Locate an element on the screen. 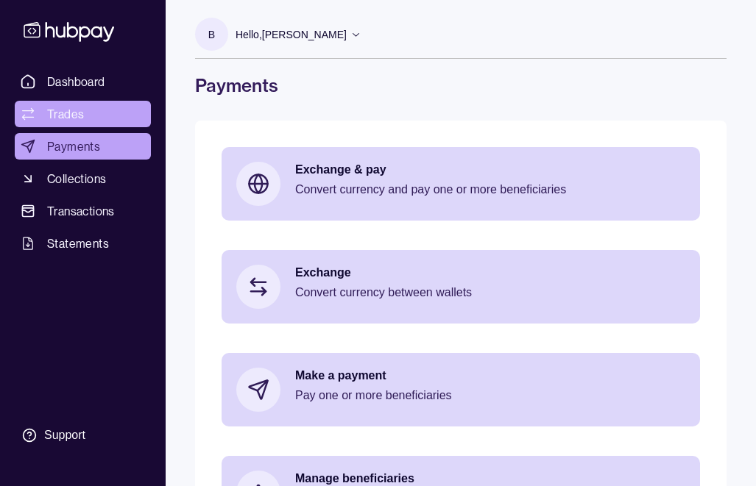 This screenshot has width=756, height=486. a: Trades is located at coordinates (82, 114).